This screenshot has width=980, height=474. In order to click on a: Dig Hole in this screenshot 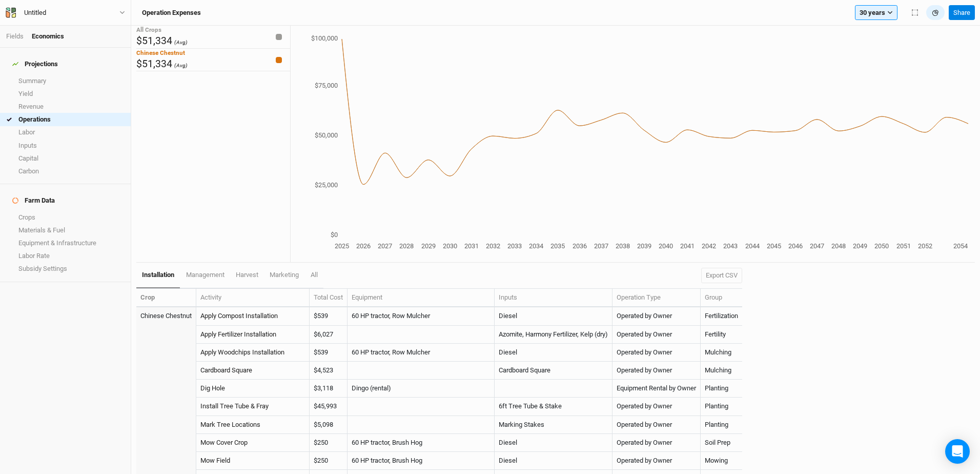, I will do `click(212, 388)`.